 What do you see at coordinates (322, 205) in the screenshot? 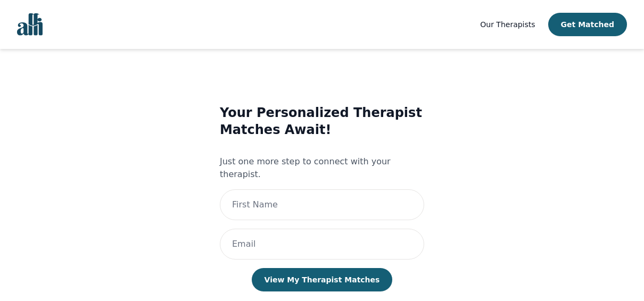
I see `input: First Name` at bounding box center [322, 205].